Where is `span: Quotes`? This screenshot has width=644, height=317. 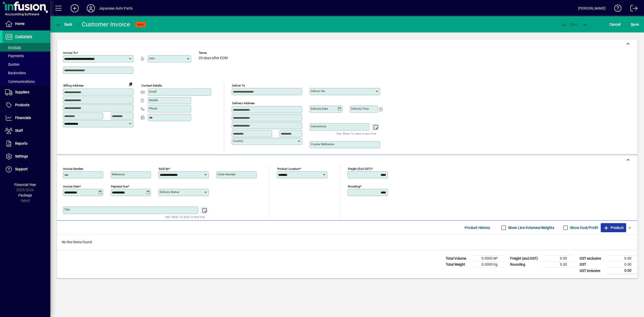
span: Quotes is located at coordinates (12, 64).